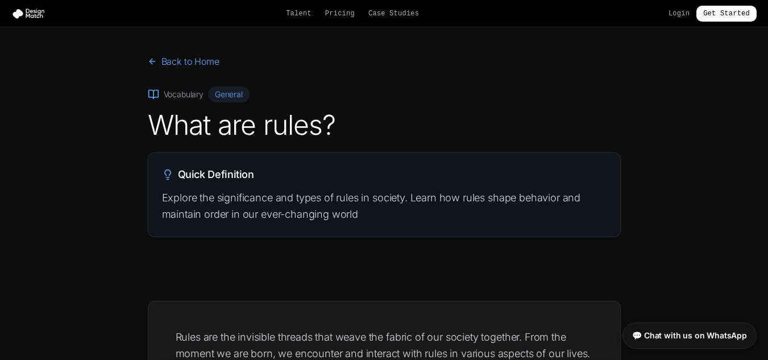 The height and width of the screenshot is (360, 768). What do you see at coordinates (384, 174) in the screenshot?
I see `h2: Quick Definition` at bounding box center [384, 174].